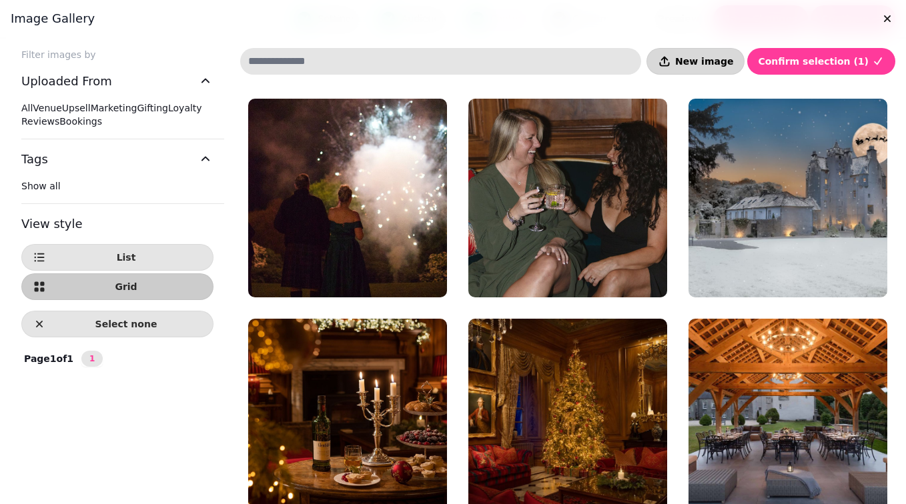 The image size is (906, 504). I want to click on img: 481453902_650106777619680_6001683894483925274_n.jpg, so click(788, 198).